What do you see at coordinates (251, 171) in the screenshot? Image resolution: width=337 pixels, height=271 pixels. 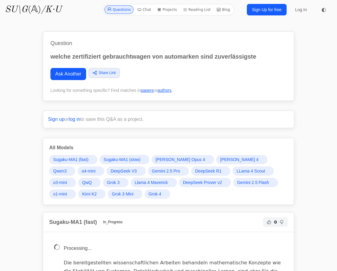 I see `span: LLama 4 Scout` at bounding box center [251, 171].